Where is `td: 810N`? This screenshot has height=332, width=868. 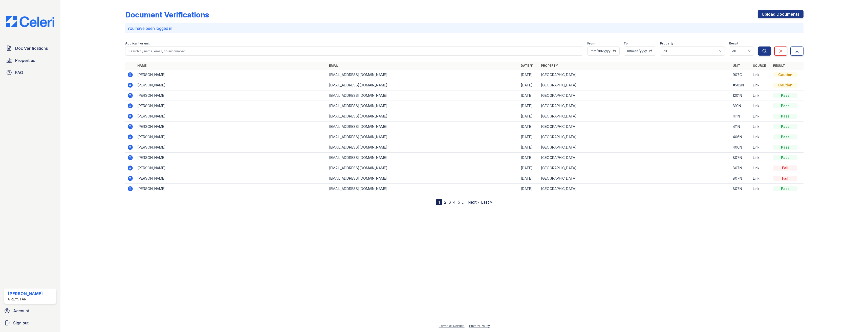 td: 810N is located at coordinates (741, 106).